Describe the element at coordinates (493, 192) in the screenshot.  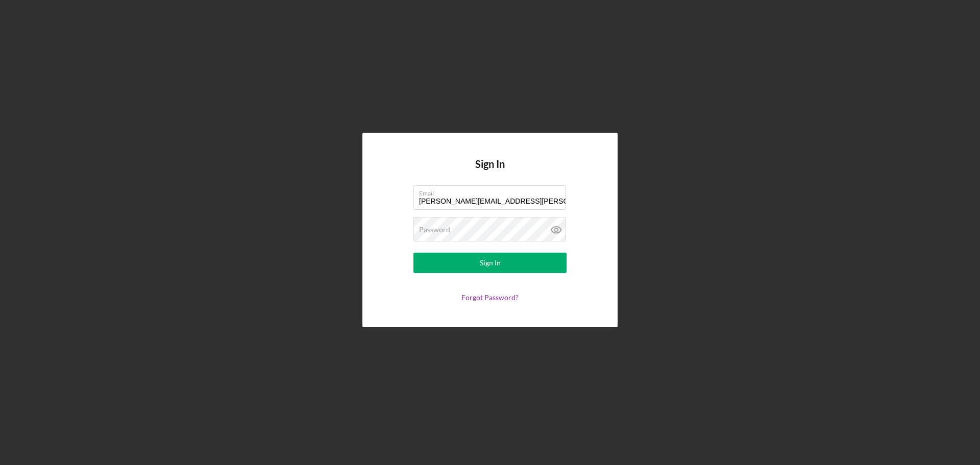
I see `label: Email` at that location.